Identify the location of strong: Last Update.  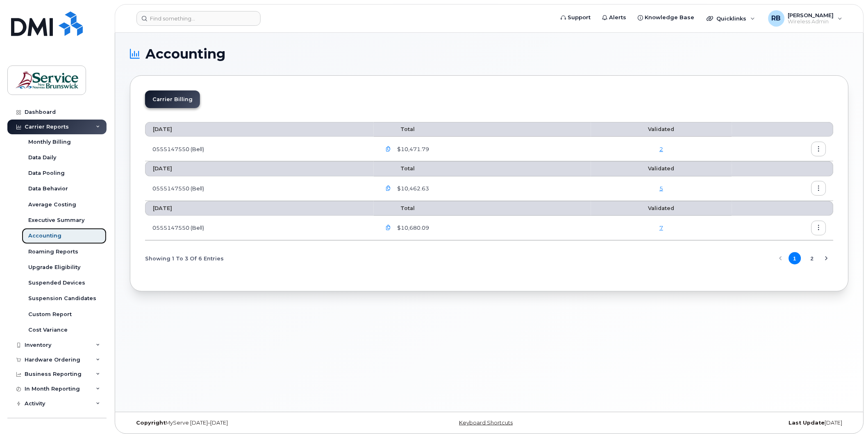
(807, 423).